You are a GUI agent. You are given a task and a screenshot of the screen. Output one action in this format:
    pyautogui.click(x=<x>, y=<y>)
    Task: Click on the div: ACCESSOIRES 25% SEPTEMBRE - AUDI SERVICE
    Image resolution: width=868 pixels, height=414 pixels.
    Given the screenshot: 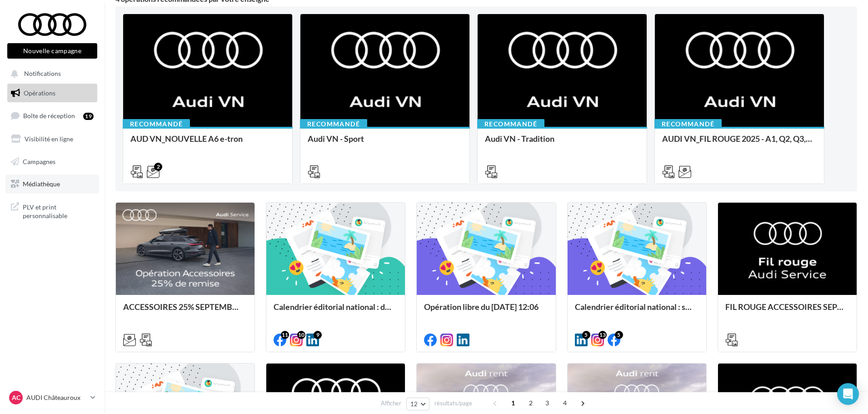 What is the action you would take?
    pyautogui.click(x=185, y=311)
    